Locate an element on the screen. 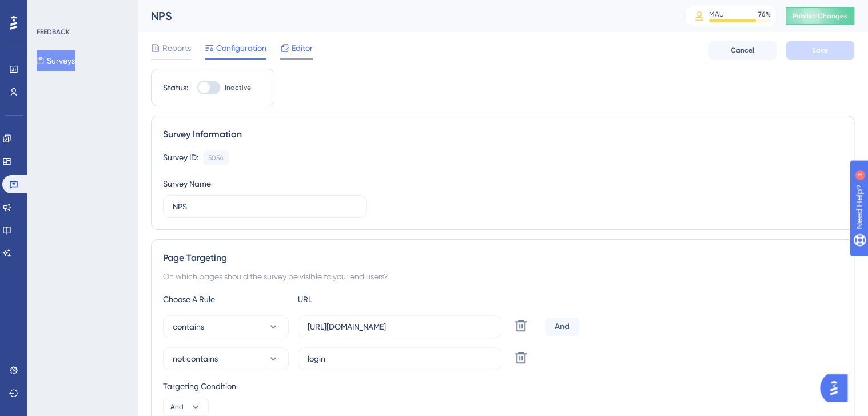 The width and height of the screenshot is (868, 416). div: On which pages should the survey be visible to your end users? is located at coordinates (503, 276).